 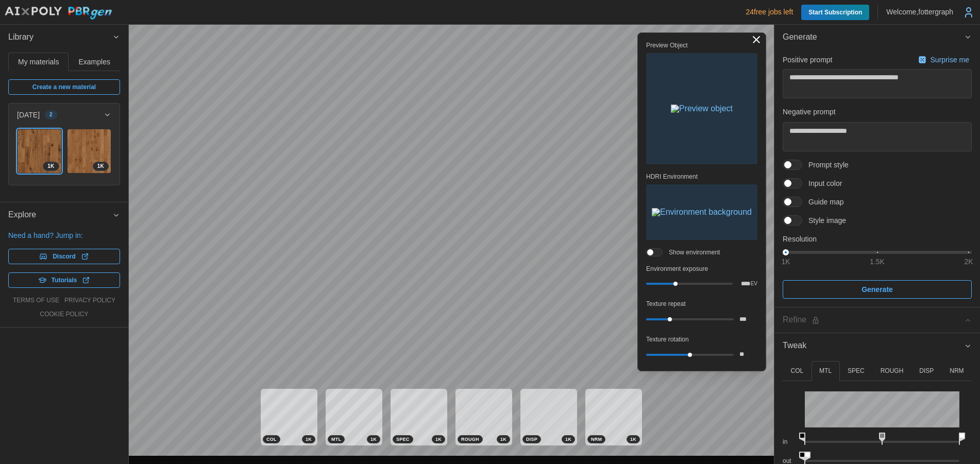 I want to click on p: Positive prompt, so click(x=807, y=60).